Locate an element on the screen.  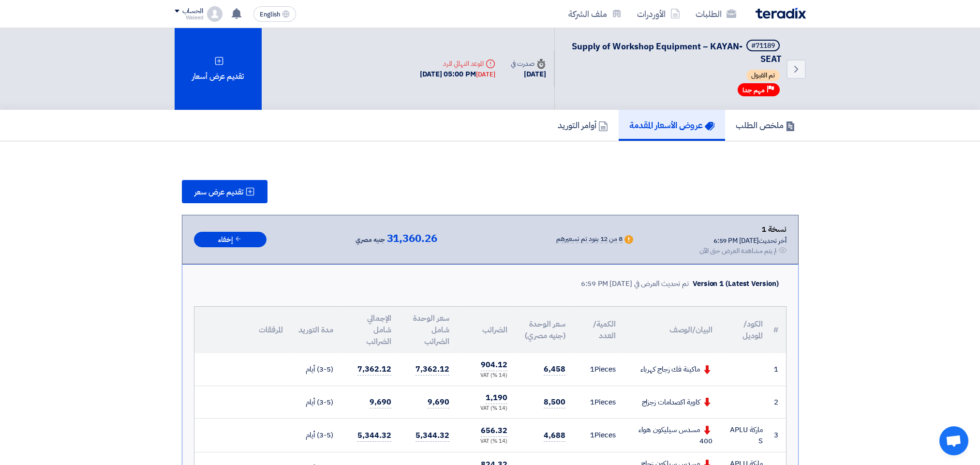
span: 1,190 is located at coordinates (497, 398).